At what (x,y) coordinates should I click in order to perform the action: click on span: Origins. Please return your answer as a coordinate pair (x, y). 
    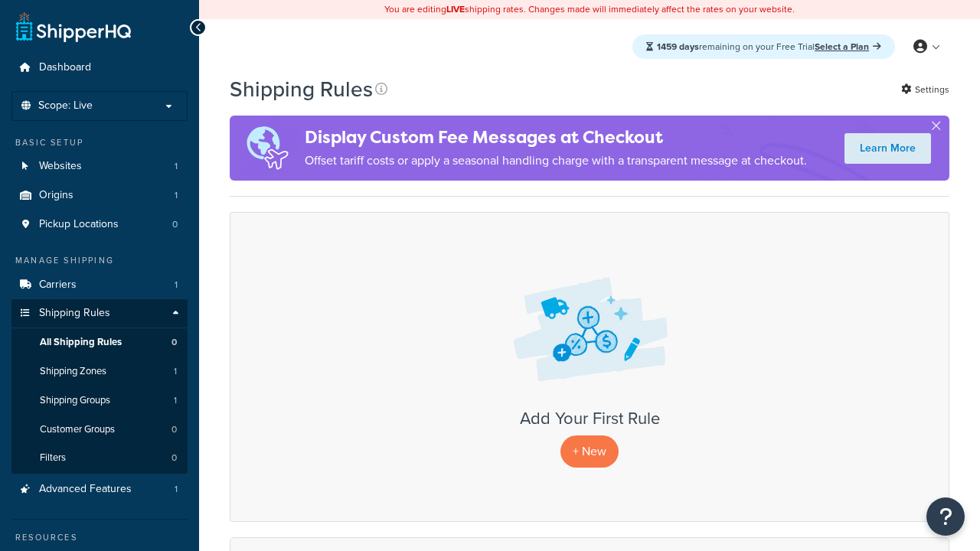
    Looking at the image, I should click on (56, 195).